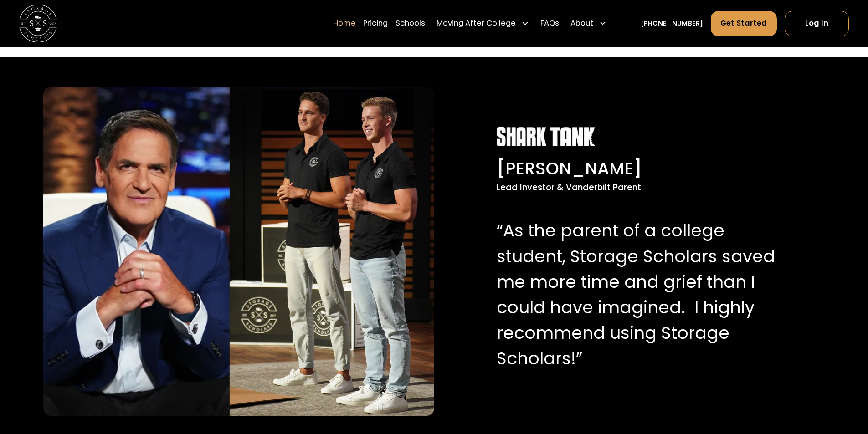 The height and width of the screenshot is (434, 868). Describe the element at coordinates (744, 24) in the screenshot. I see `a: Get Started` at that location.